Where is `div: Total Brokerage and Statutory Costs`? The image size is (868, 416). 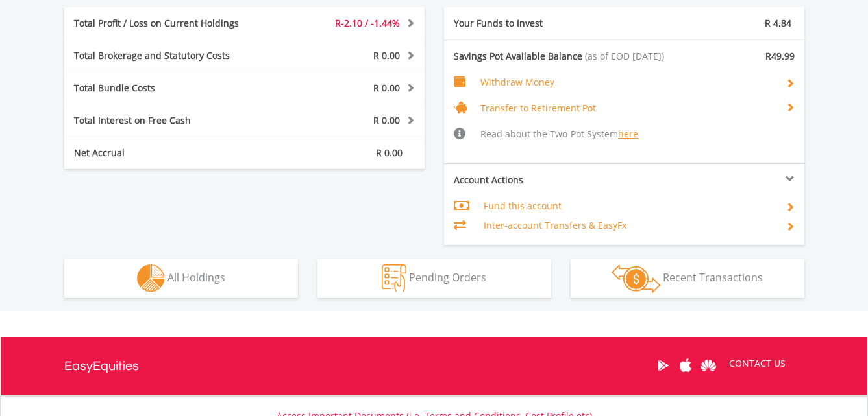
div: Total Brokerage and Statutory Costs is located at coordinates (170, 56).